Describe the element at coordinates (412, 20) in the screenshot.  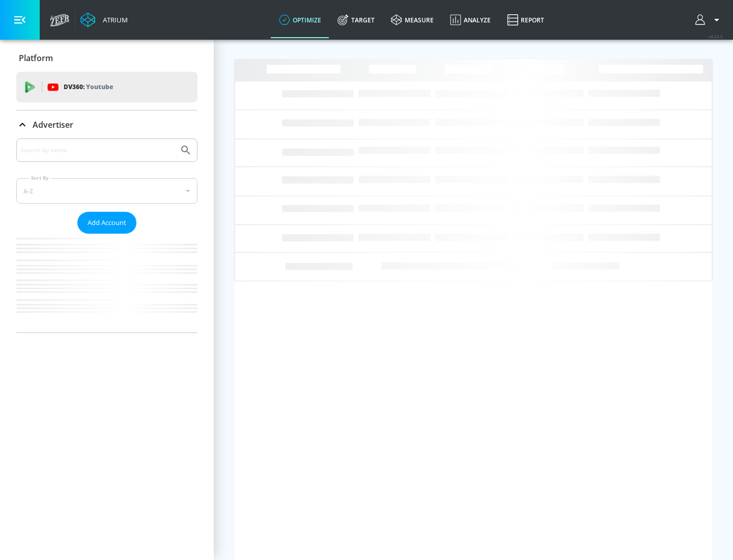
I see `a: measure` at that location.